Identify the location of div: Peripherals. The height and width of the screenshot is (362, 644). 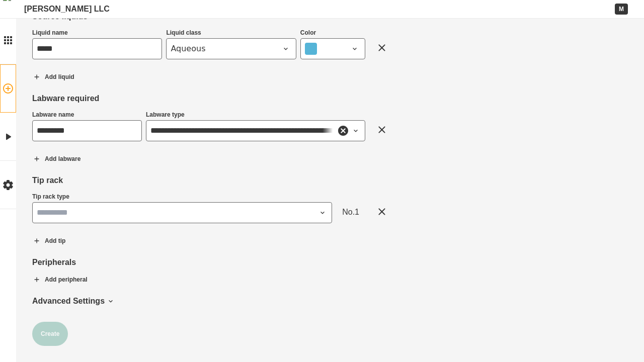
(214, 262).